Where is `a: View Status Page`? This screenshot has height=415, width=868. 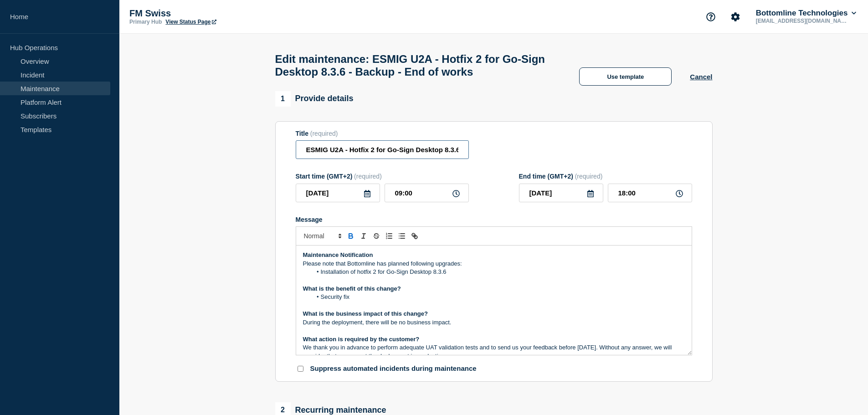 a: View Status Page is located at coordinates (190, 22).